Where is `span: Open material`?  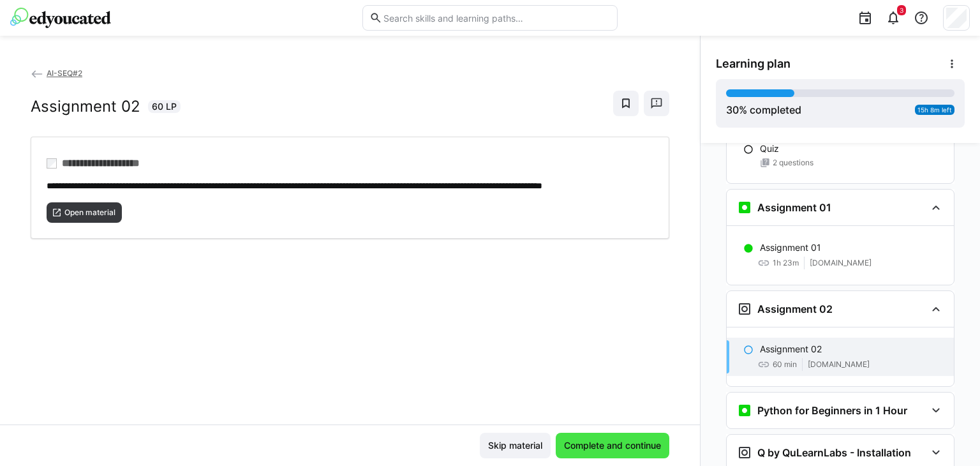
span: Open material is located at coordinates (90, 213).